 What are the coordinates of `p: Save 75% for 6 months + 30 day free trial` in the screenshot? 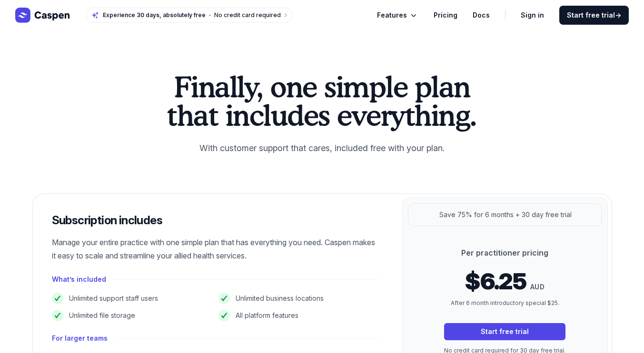 It's located at (506, 215).